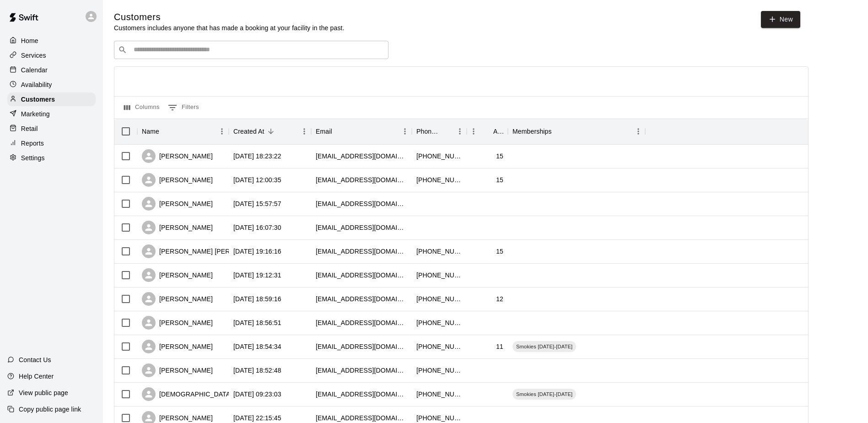  Describe the element at coordinates (257, 323) in the screenshot. I see `div: 2025-08-12 18:56:51` at that location.